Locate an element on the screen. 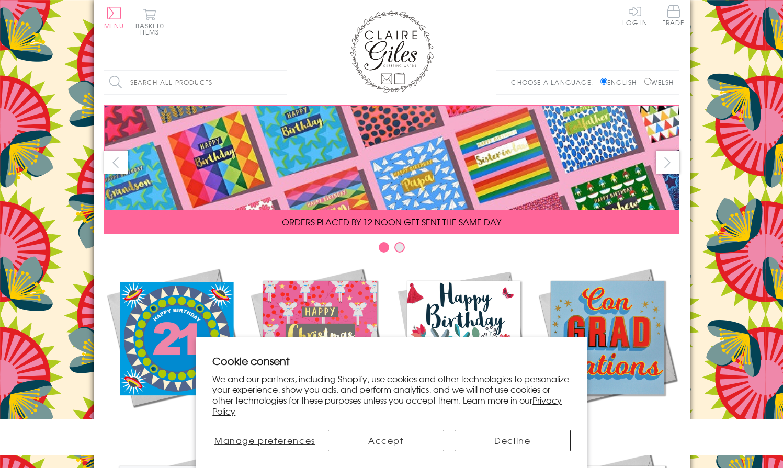 The height and width of the screenshot is (468, 783). button: Menu is located at coordinates (114, 18).